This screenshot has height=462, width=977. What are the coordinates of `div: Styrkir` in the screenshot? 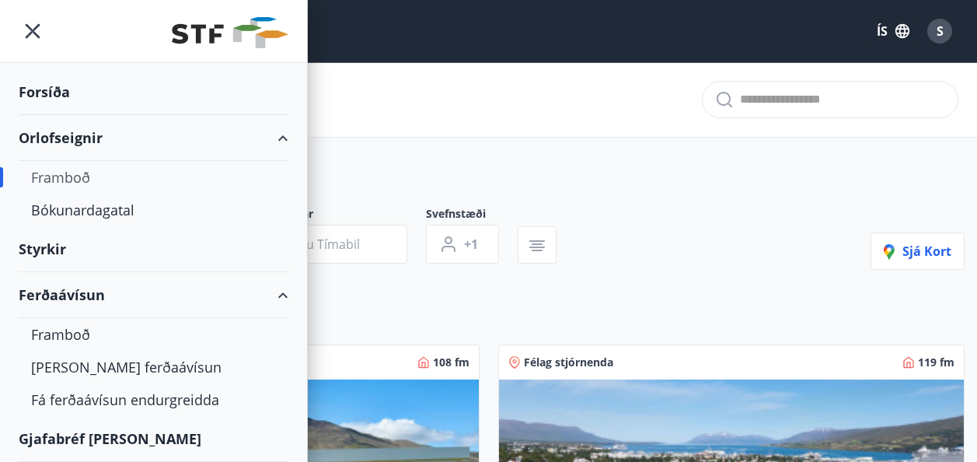 It's located at (153, 249).